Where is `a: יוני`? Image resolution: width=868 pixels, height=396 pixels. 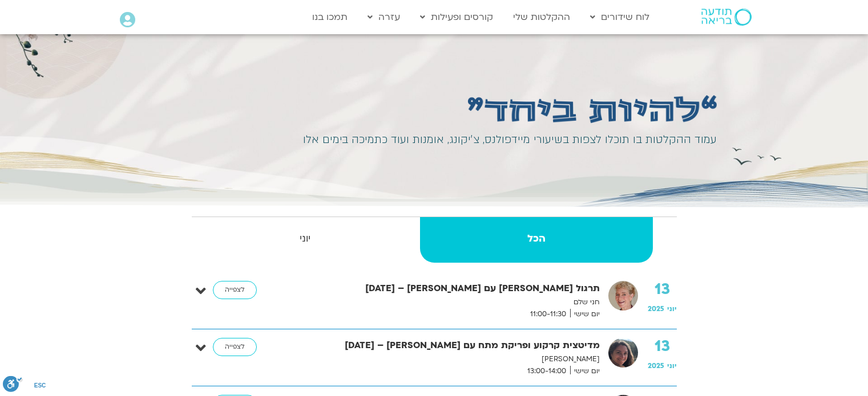 a: יוני is located at coordinates (305, 240).